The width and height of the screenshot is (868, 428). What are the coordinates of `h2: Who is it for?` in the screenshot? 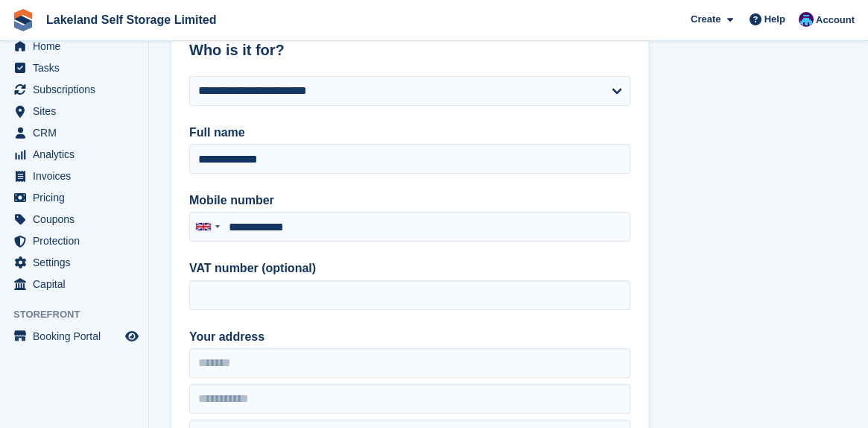 It's located at (410, 50).